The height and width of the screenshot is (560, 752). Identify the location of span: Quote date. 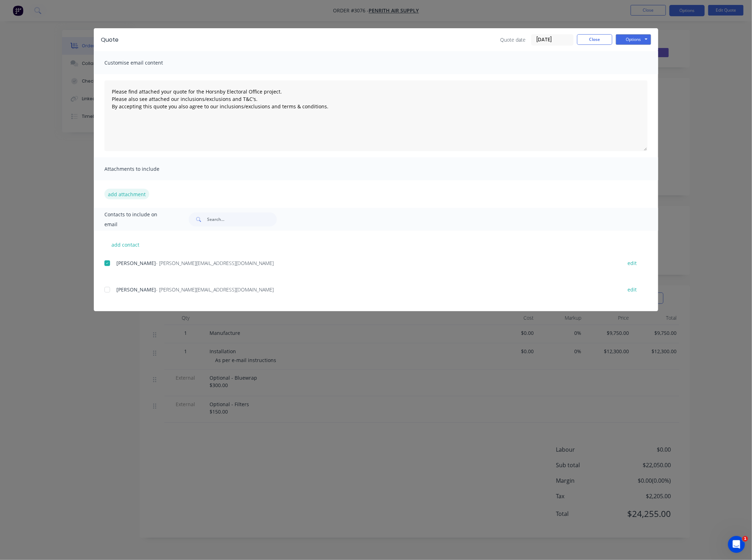
(513, 40).